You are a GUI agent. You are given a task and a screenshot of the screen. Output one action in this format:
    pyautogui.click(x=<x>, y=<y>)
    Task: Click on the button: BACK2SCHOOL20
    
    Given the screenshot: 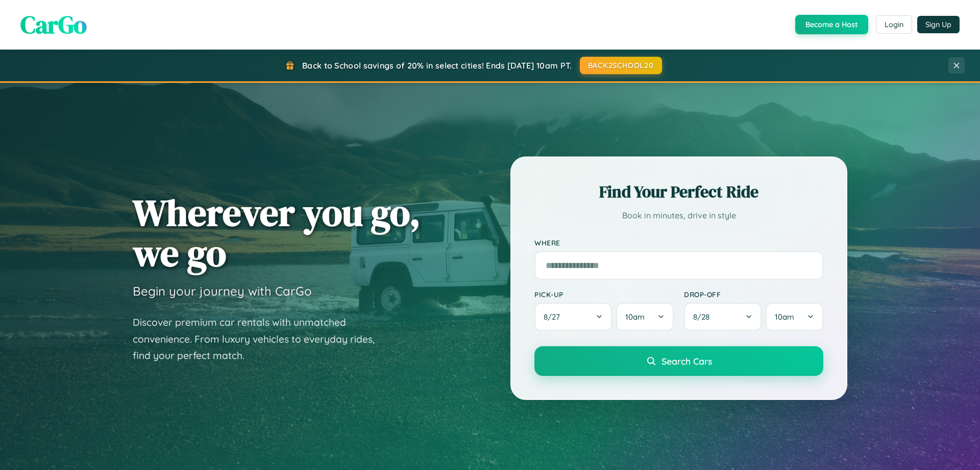 What is the action you would take?
    pyautogui.click(x=621, y=66)
    